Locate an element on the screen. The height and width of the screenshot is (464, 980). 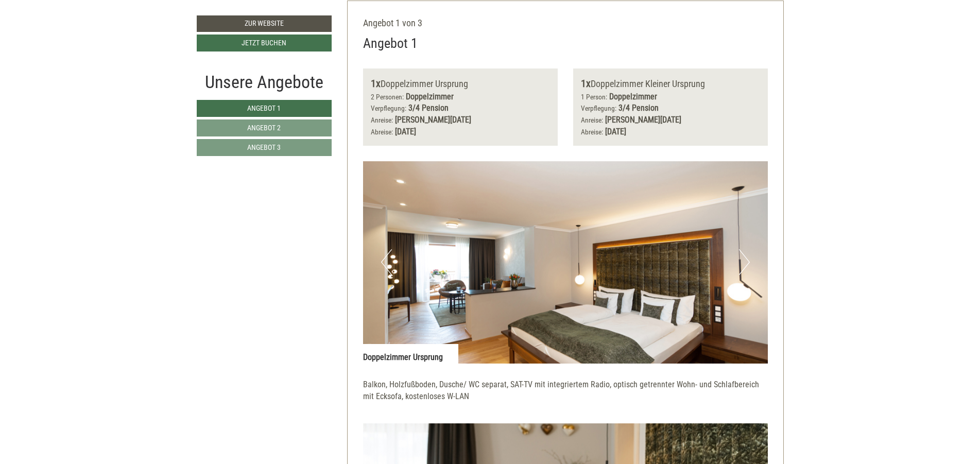
button: Previous is located at coordinates (386, 262).